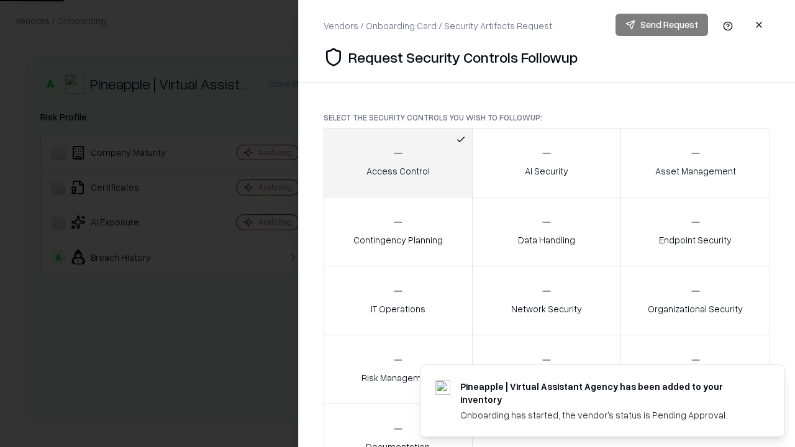 This screenshot has height=447, width=795. Describe the element at coordinates (398, 232) in the screenshot. I see `button: Contingency Planning` at that location.